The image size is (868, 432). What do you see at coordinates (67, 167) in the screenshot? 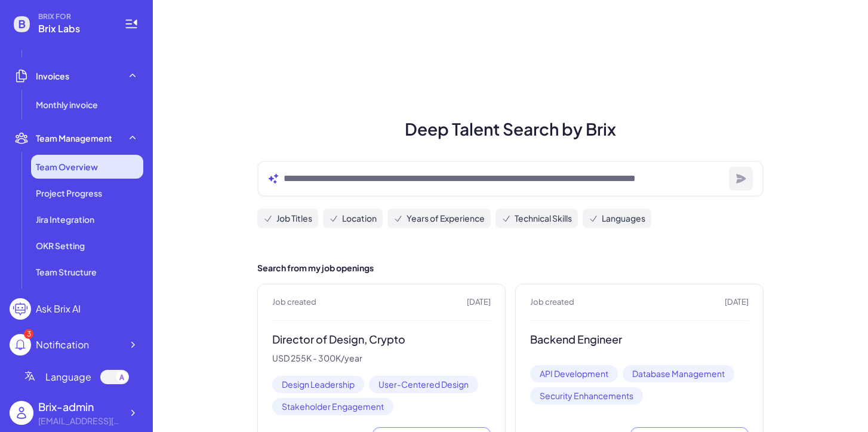
I see `span: Team Overview` at bounding box center [67, 167].